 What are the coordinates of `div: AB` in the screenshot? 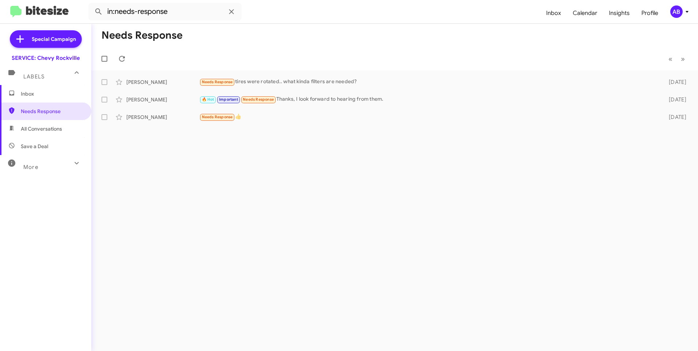 It's located at (677, 12).